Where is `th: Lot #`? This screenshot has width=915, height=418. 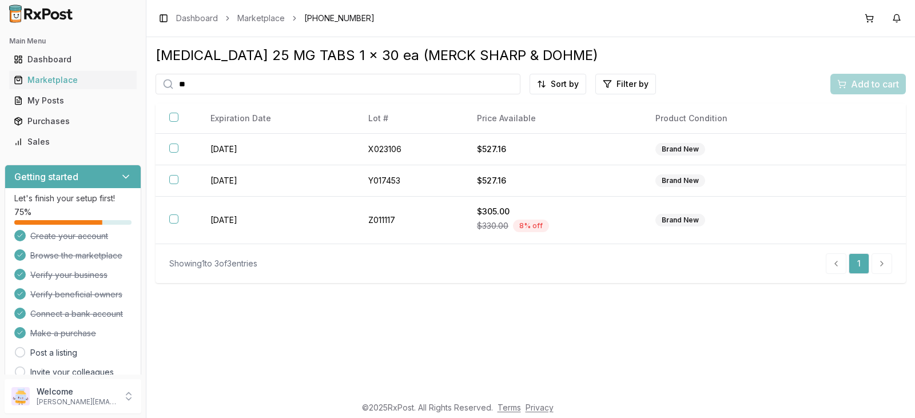 th: Lot # is located at coordinates (409, 118).